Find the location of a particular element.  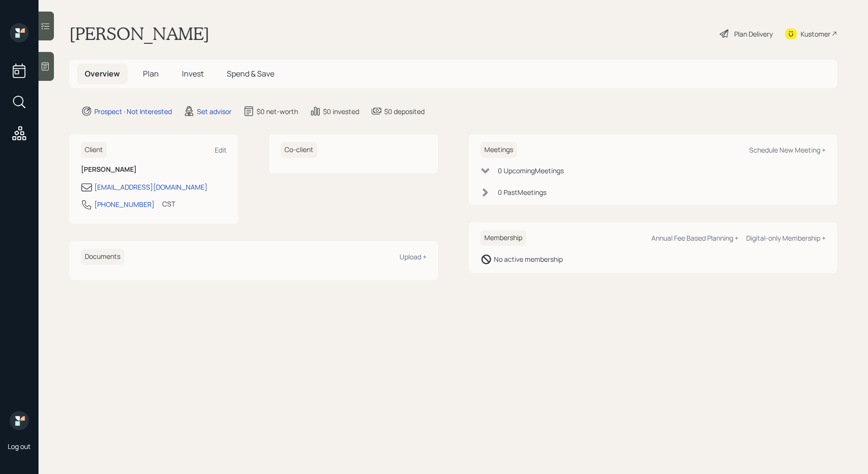

h6: Client is located at coordinates (94, 150).